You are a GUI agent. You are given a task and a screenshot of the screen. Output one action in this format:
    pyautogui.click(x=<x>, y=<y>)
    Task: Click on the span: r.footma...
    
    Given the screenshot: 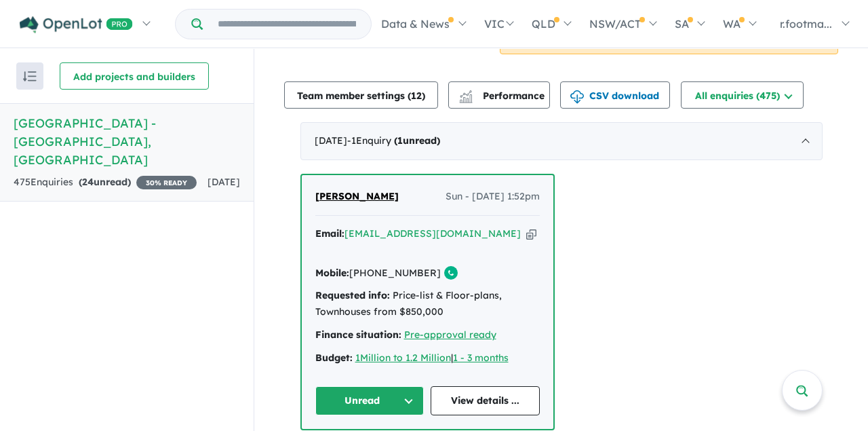 What is the action you would take?
    pyautogui.click(x=806, y=24)
    